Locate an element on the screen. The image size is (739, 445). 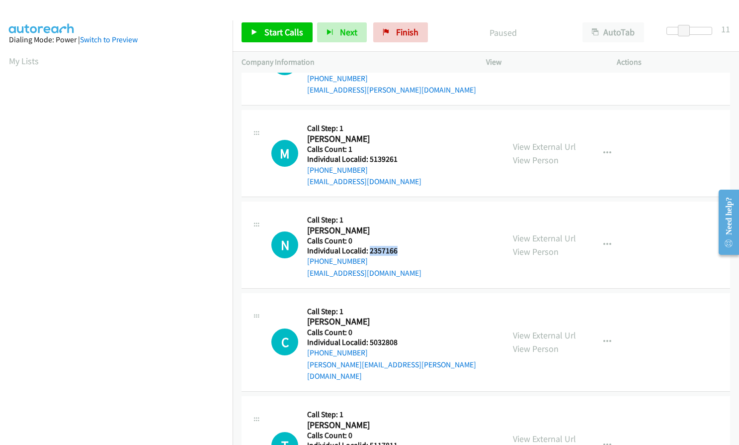
div: Dialing Mode: Power | is located at coordinates (116, 40).